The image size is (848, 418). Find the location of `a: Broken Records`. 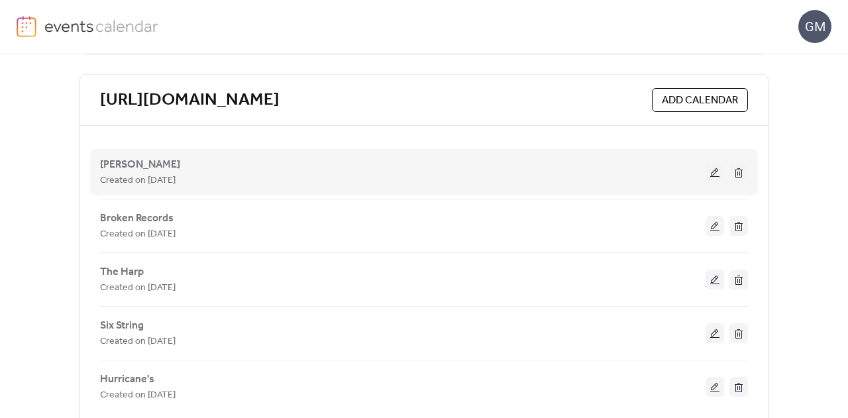

a: Broken Records is located at coordinates (136, 218).